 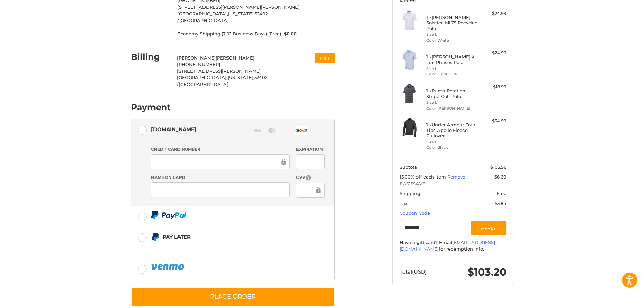 What do you see at coordinates (310, 149) in the screenshot?
I see `label: Expiration` at bounding box center [310, 149].